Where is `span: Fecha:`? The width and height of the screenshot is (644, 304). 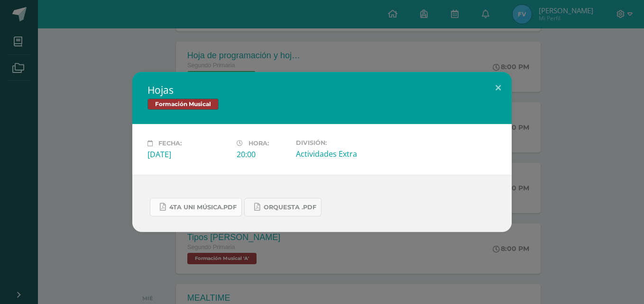
span: Fecha: is located at coordinates (170, 143).